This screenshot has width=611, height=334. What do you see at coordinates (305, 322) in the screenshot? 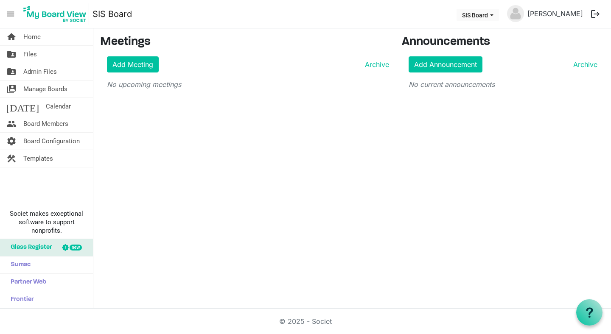
I see `a: © 2025 - Societ` at bounding box center [305, 322].